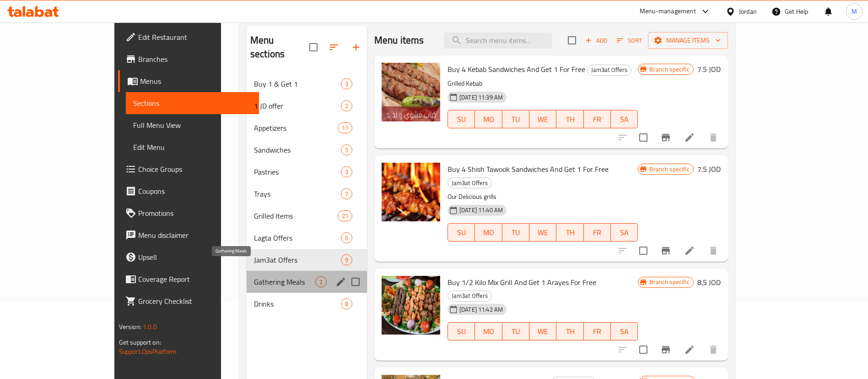 The height and width of the screenshot is (379, 868). I want to click on span: Manage items, so click(688, 40).